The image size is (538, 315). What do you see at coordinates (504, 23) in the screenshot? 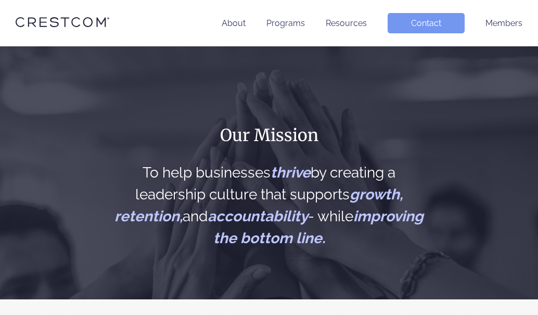
I see `a: Members` at bounding box center [504, 23].